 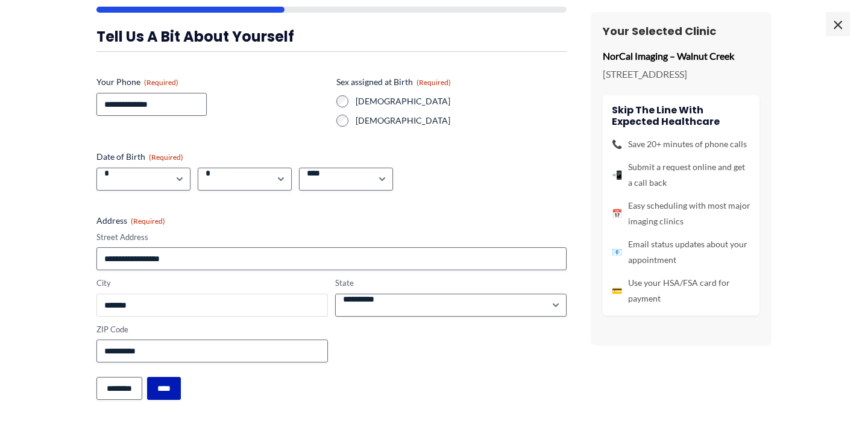 What do you see at coordinates (681, 56) in the screenshot?
I see `p: NorCal Imaging – Walnut Creek` at bounding box center [681, 56].